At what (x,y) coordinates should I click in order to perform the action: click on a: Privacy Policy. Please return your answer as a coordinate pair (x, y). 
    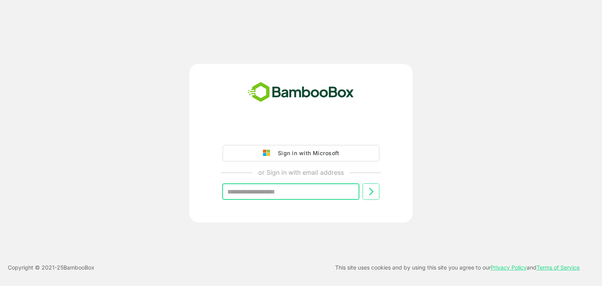
    Looking at the image, I should click on (509, 267).